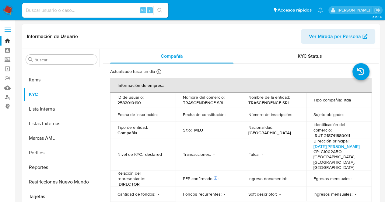  I want to click on p: declared, so click(153, 155).